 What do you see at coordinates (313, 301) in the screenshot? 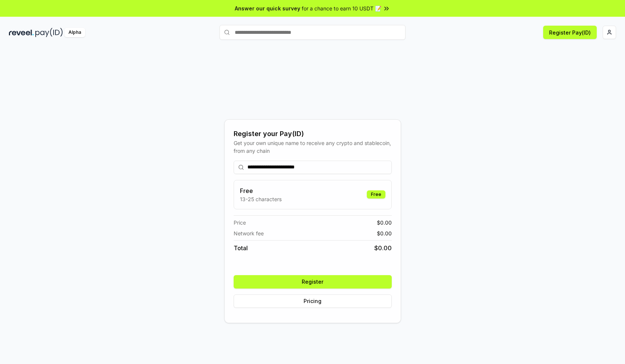
I see `button: Pricing` at bounding box center [313, 301].